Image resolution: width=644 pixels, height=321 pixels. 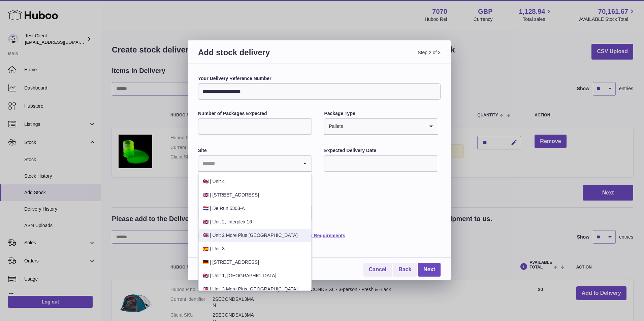 What do you see at coordinates (259, 56) in the screenshot?
I see `h3: Add stock delivery` at bounding box center [259, 56].